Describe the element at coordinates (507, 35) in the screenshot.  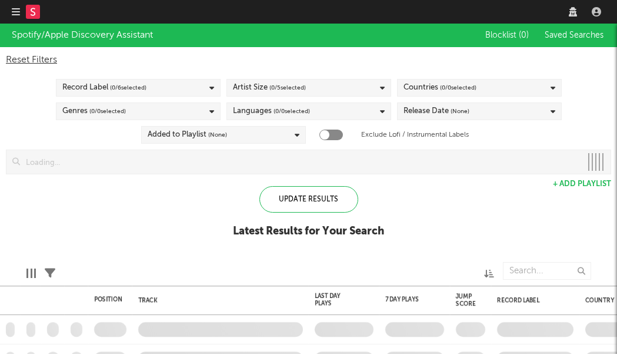
I see `span: Blocklist` at that location.